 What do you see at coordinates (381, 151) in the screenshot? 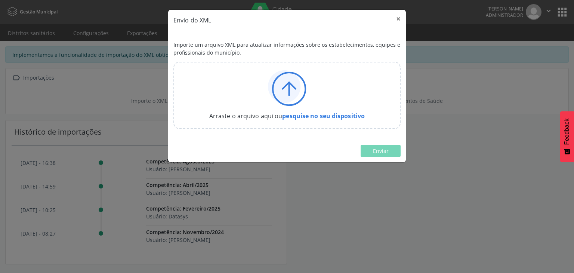
I see `span: Enviar` at bounding box center [381, 151].